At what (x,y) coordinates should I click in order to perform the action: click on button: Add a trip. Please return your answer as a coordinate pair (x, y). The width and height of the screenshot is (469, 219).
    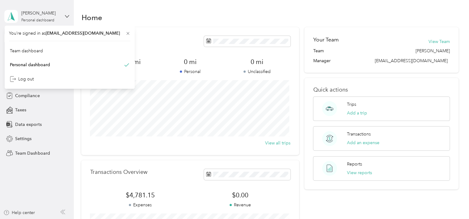
    Looking at the image, I should click on (357, 113).